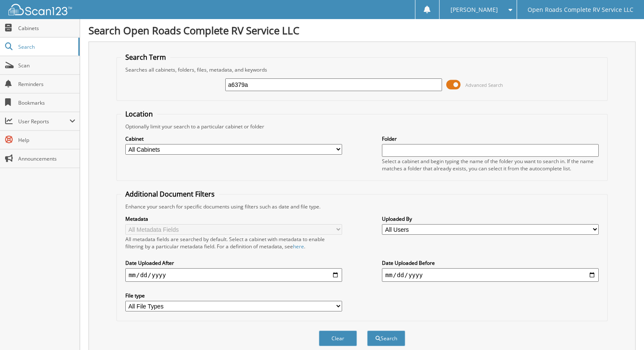  I want to click on span: Open Roads Complete RV Service LLC, so click(580, 10).